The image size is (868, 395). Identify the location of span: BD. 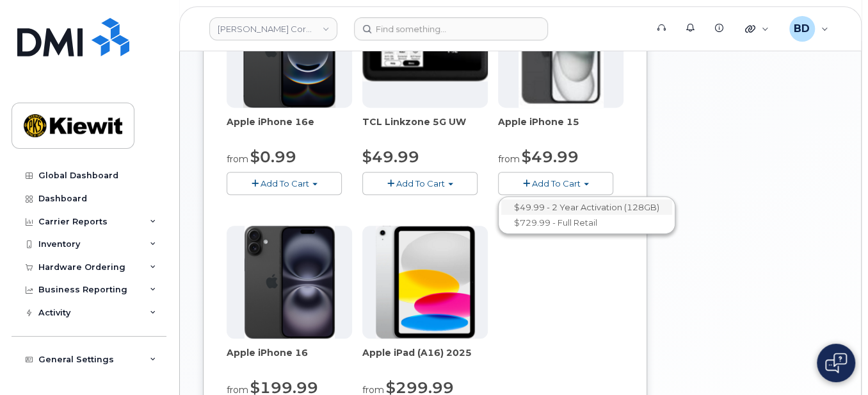
(802, 29).